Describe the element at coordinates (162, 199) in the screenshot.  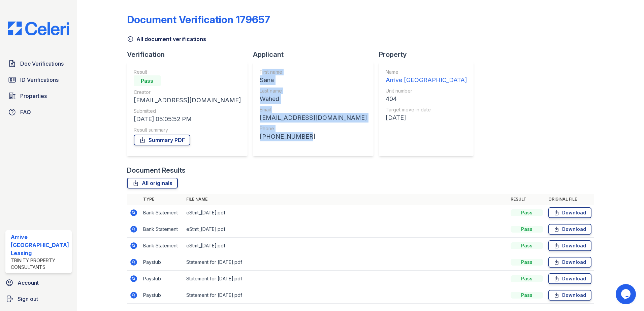
I see `th: Type` at that location.